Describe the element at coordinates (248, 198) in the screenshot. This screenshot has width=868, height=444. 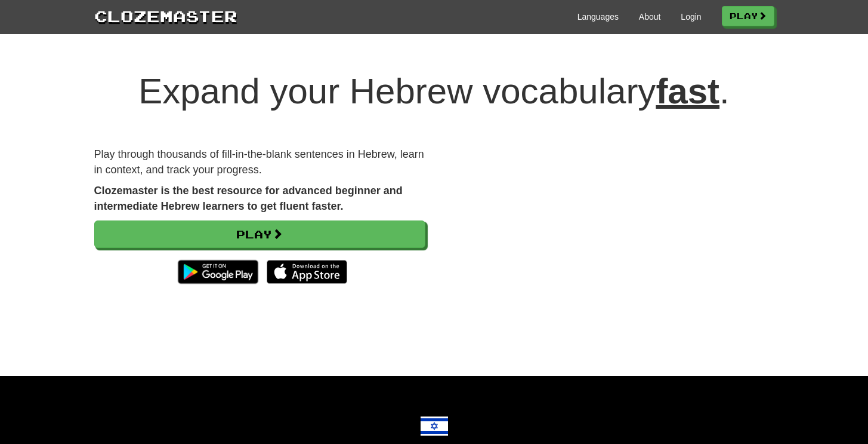
I see `strong: Clozemaster is the best resource for advanced beginner and intermediate Hebrew learners to get fl...` at that location.